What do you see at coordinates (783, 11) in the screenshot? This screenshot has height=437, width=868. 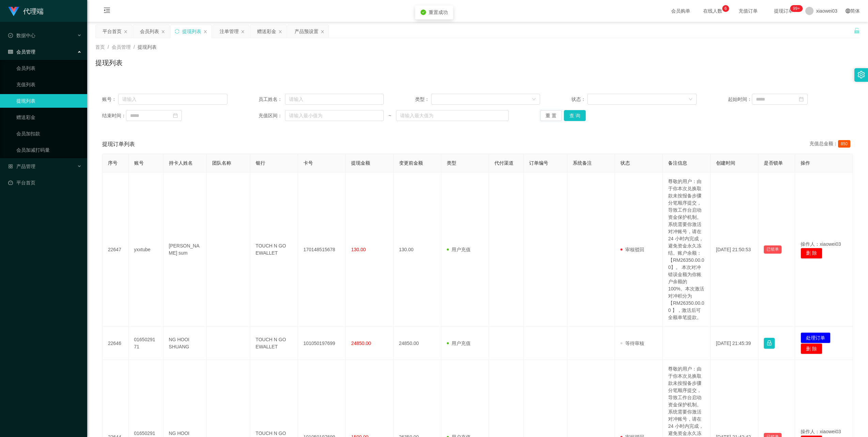 I see `span: 提现订单` at bounding box center [783, 11].